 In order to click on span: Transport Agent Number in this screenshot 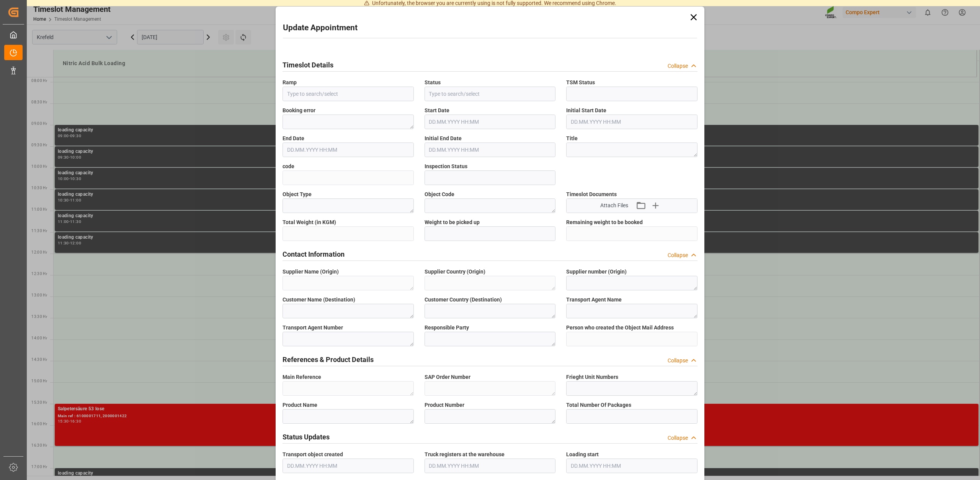, I will do `click(312, 328)`.